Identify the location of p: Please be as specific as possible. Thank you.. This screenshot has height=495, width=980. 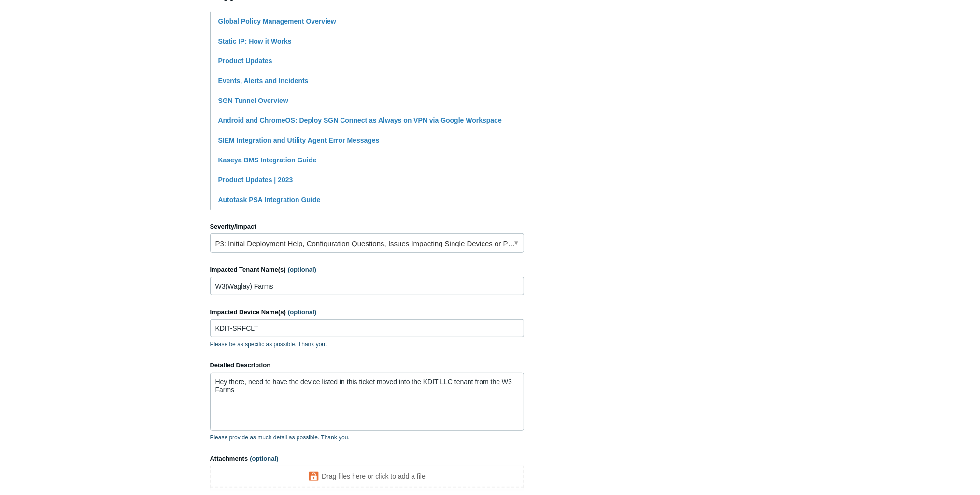
(367, 344).